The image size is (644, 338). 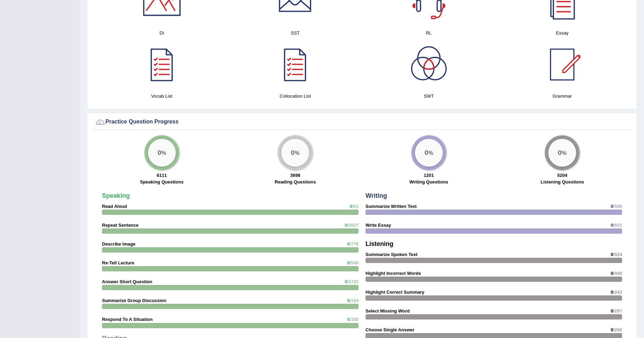 What do you see at coordinates (618, 272) in the screenshot?
I see `span: /440` at bounding box center [618, 272].